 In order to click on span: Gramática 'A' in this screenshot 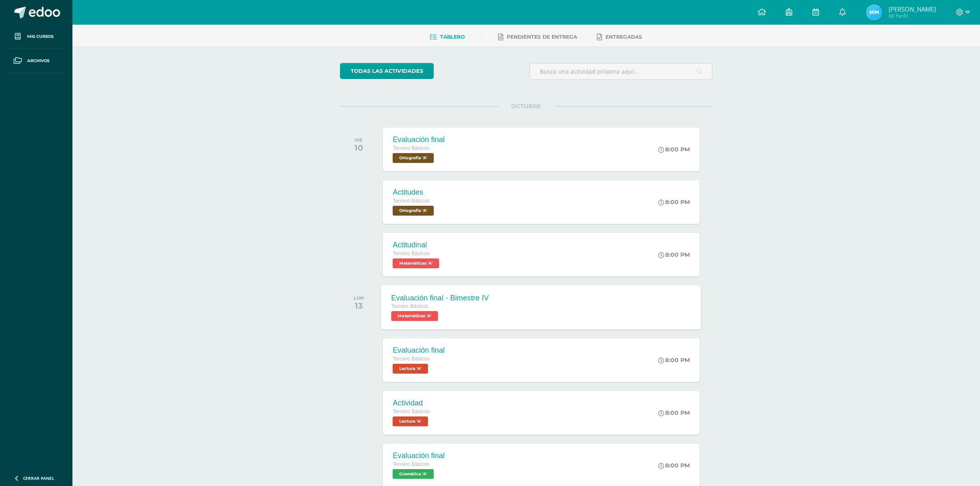, I will do `click(413, 474)`.